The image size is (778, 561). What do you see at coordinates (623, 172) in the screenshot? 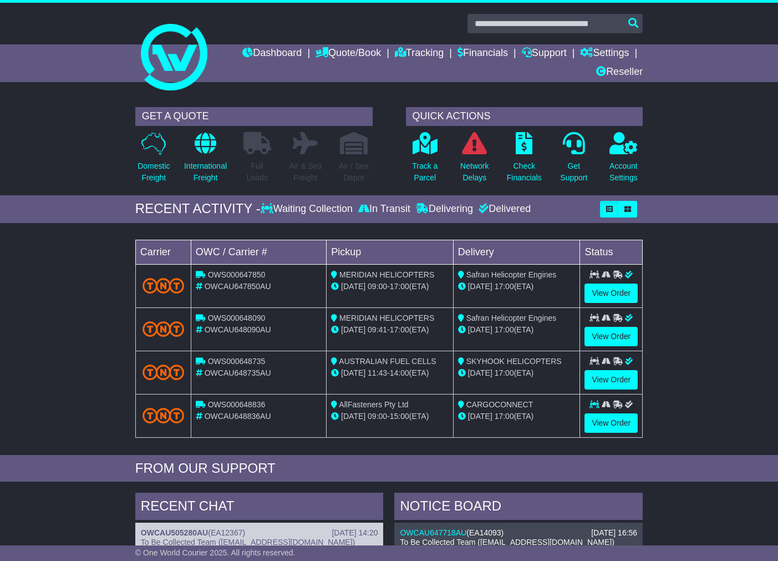
I see `p: Account Settings` at bounding box center [623, 172].